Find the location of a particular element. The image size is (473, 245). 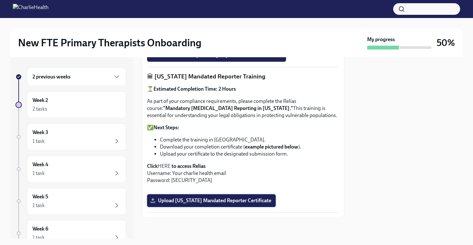

h6: Week 4 is located at coordinates (40, 165).